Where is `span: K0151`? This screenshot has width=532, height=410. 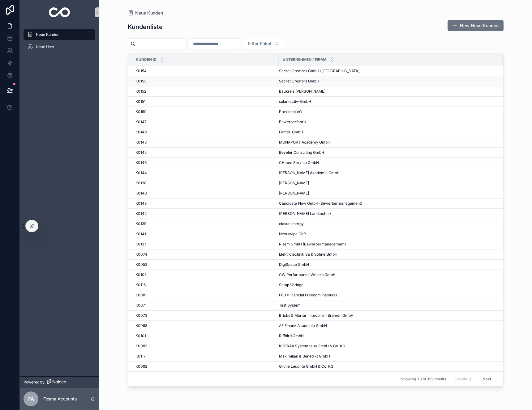
span: K0151 is located at coordinates (141, 102).